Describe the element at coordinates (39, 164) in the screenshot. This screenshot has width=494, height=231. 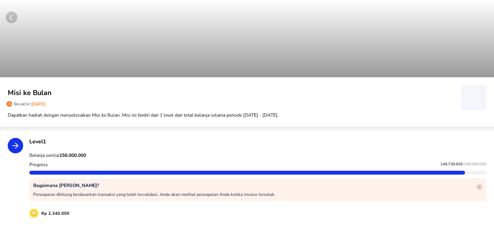
I see `p: Progress` at that location.